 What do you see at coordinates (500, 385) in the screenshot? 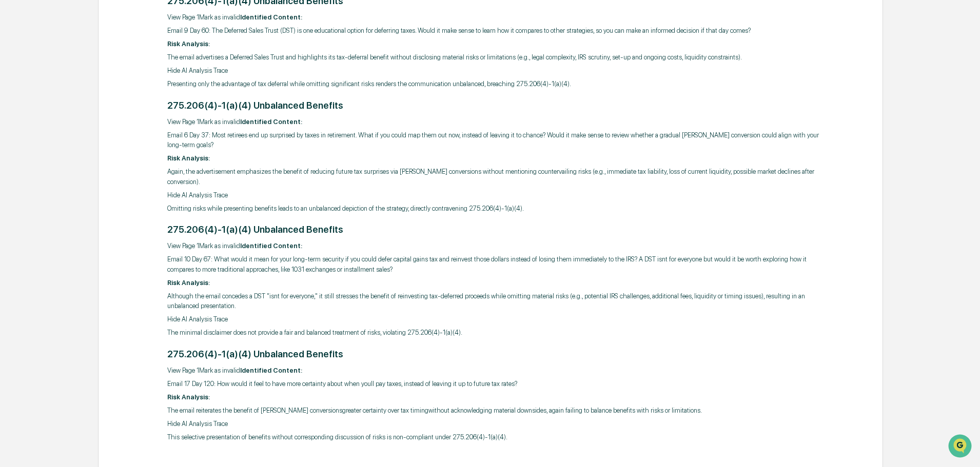
I see `p: Email 17 Day 120: How would it feel to have more certainty about when youll pay taxes, instead of...` at bounding box center [500, 385].